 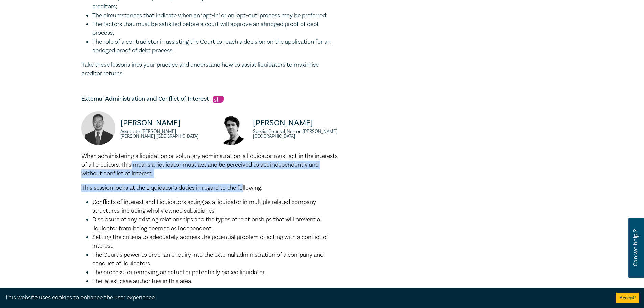 I want to click on span: Conflicts of interest and Liquidators acting as a liquidator in multiple related company structur..., so click(x=204, y=206).